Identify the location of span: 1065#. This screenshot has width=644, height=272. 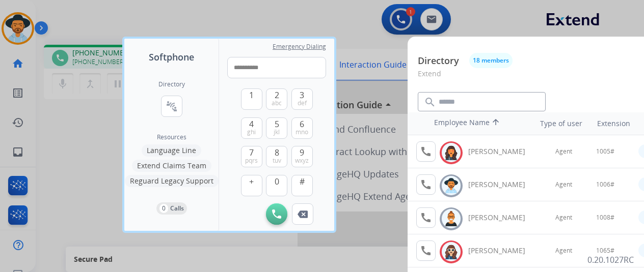
(605, 251).